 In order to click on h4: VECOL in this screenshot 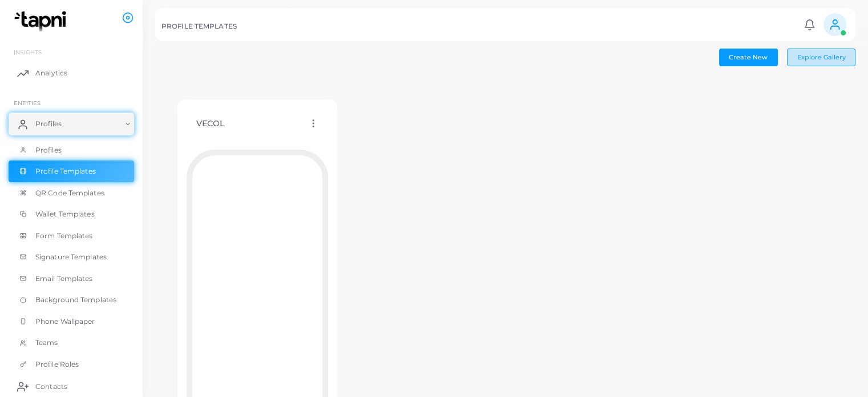, I will do `click(211, 123)`.